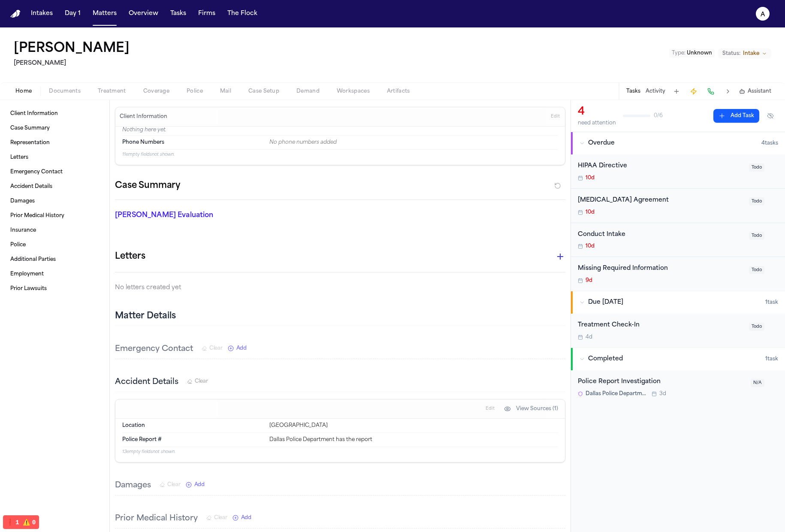 The width and height of the screenshot is (785, 532). Describe the element at coordinates (206, 14) in the screenshot. I see `button: Firms` at that location.